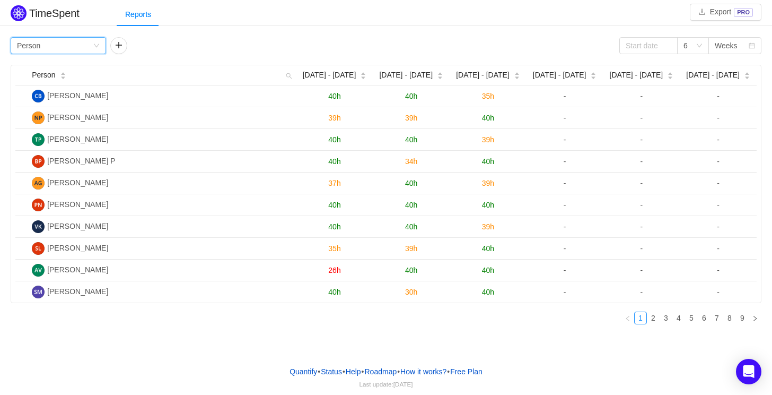 This screenshot has height=395, width=772. I want to click on i: icon: calendar, so click(752, 46).